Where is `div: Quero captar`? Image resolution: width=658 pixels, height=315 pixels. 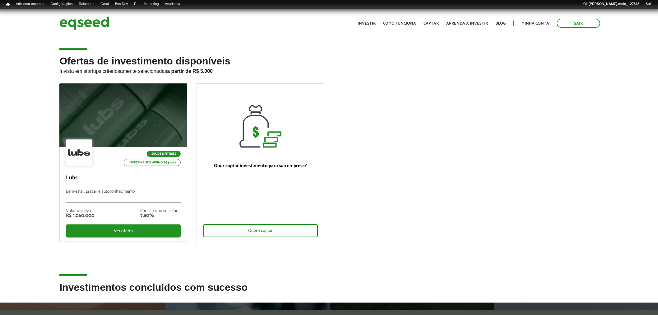 div: Quero captar is located at coordinates (260, 231).